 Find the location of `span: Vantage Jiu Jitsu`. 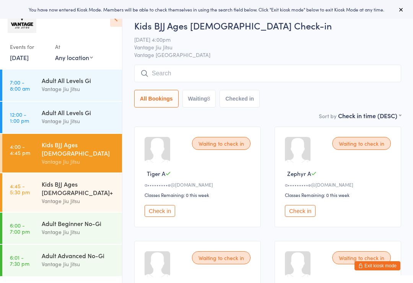

span: Vantage Jiu Jitsu is located at coordinates (261, 47).